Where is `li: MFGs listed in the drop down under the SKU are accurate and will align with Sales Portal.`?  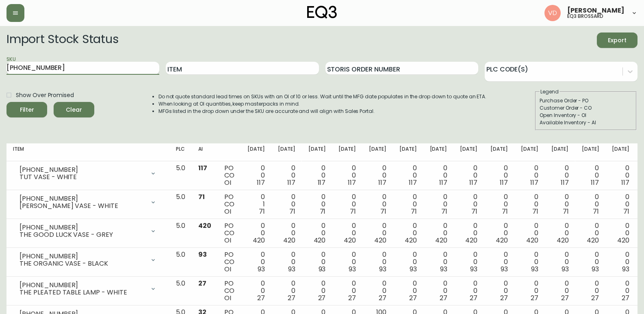 li: MFGs listed in the drop down under the SKU are accurate and will align with Sales Portal. is located at coordinates (323, 111).